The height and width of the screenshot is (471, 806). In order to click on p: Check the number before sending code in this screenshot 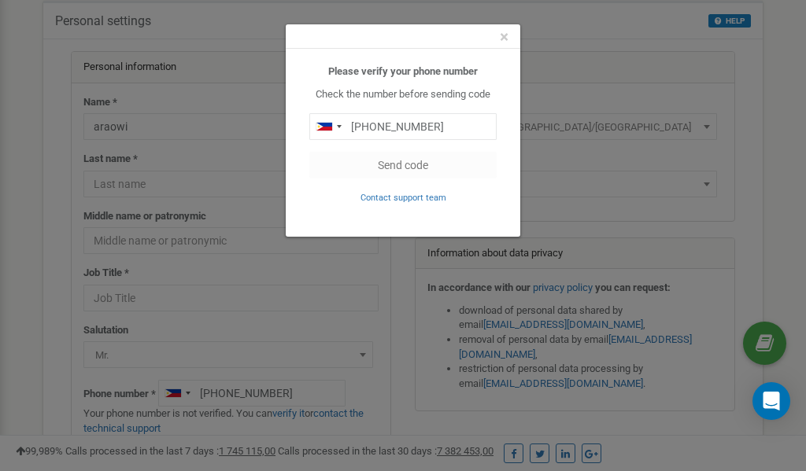, I will do `click(403, 94)`.